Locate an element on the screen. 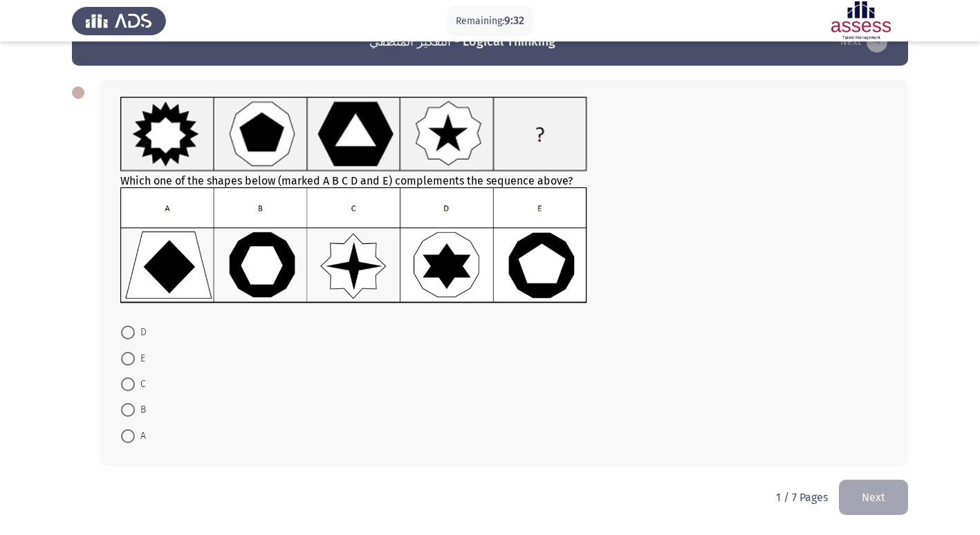 The width and height of the screenshot is (980, 535). span: B is located at coordinates (140, 410).